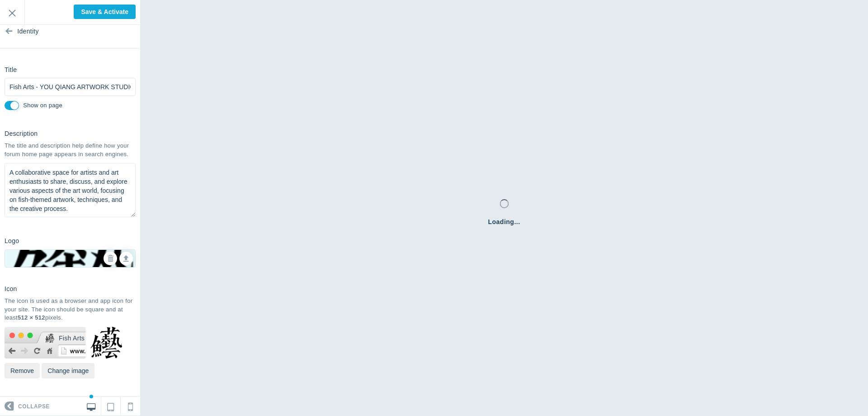 The image size is (868, 416). Describe the element at coordinates (70, 190) in the screenshot. I see `textarea: A collaborative space for artists and art enthusiasts to share, discuss, and explore various aspe...` at that location.